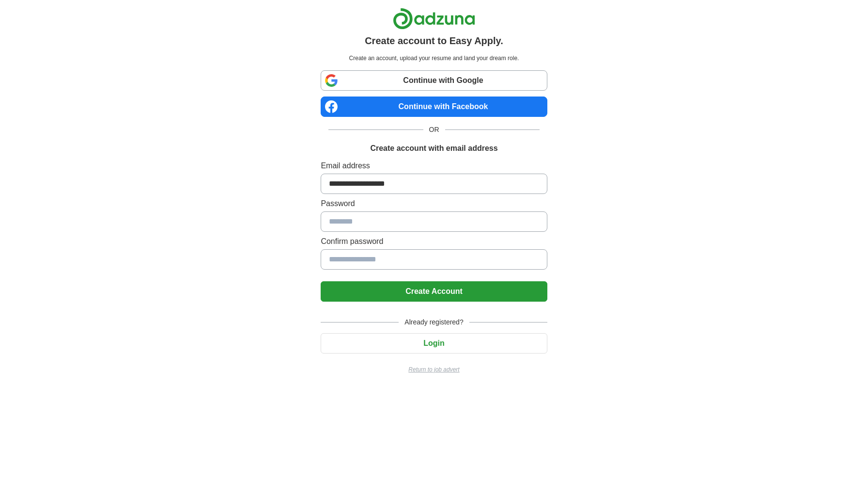 The image size is (868, 484). What do you see at coordinates (434, 130) in the screenshot?
I see `span: OR` at bounding box center [434, 130].